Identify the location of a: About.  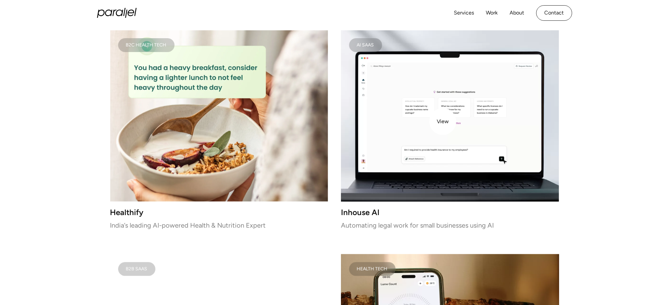
(517, 13).